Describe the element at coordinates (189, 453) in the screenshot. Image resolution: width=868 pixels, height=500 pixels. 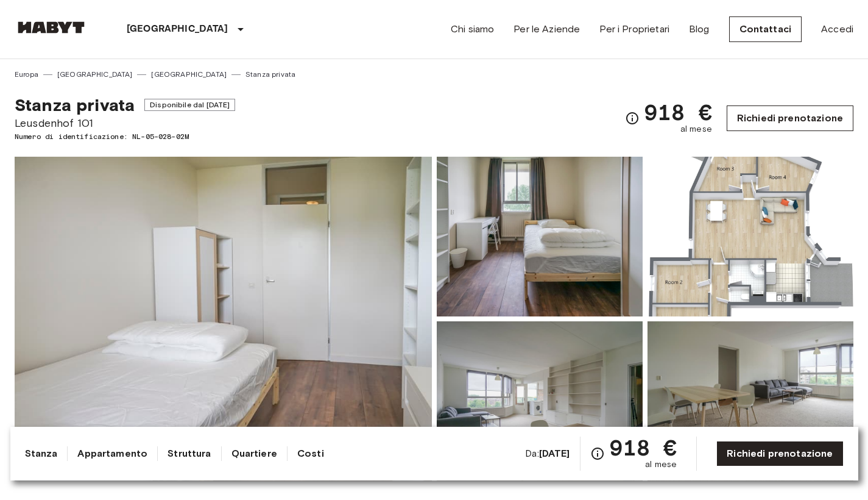
I see `a: Struttura` at that location.